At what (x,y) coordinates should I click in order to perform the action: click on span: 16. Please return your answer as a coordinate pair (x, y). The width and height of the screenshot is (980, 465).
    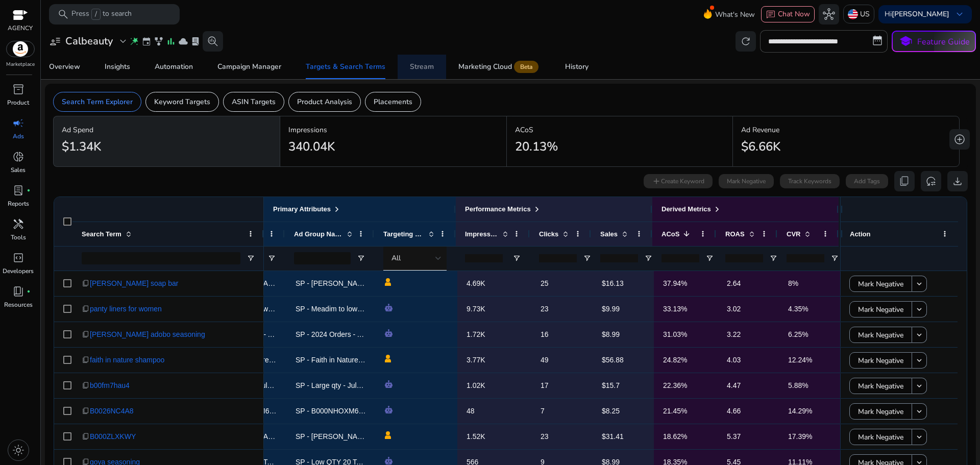
    Looking at the image, I should click on (545, 334).